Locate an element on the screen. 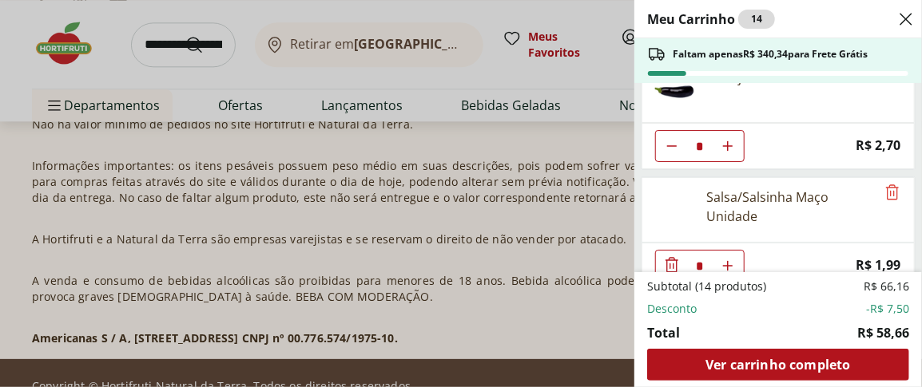 This screenshot has height=387, width=922. div: 14 is located at coordinates (756, 19).